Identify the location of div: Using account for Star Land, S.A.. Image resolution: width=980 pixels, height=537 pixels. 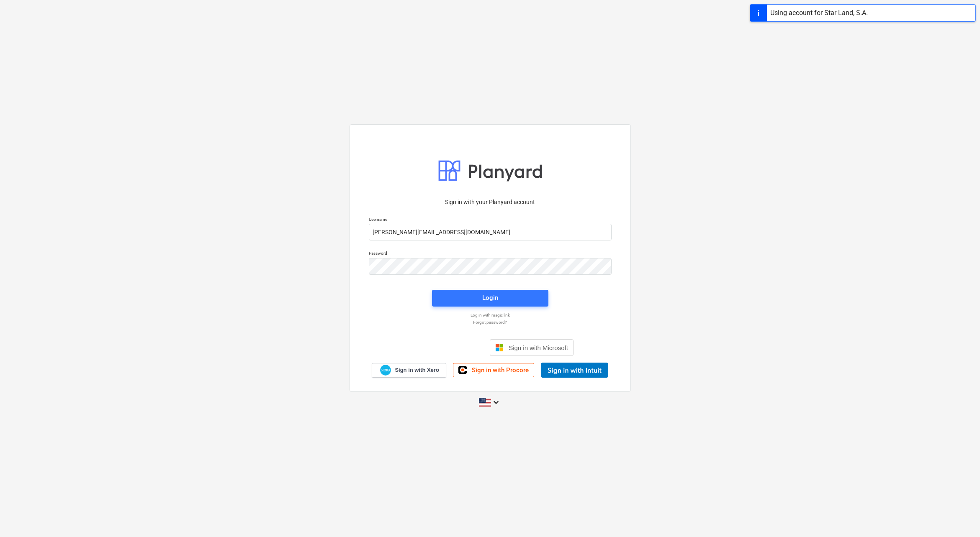
(818, 13).